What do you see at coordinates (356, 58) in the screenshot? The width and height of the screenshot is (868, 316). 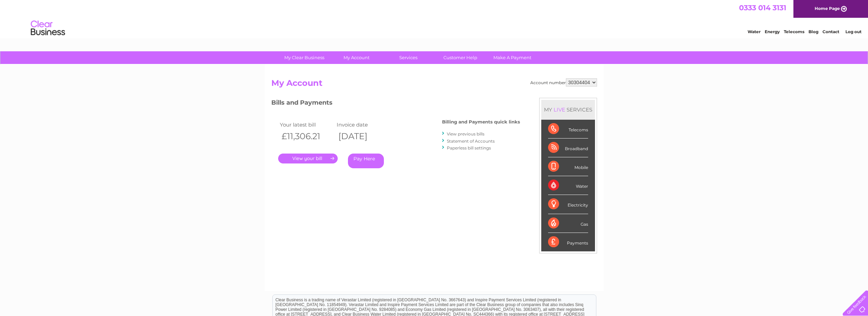 I see `a: My Account` at bounding box center [356, 58].